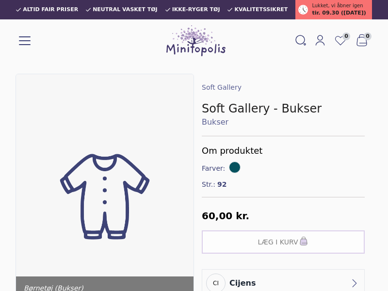 This screenshot has height=291, width=388. I want to click on span: Ikke-ryger tøj, so click(196, 10).